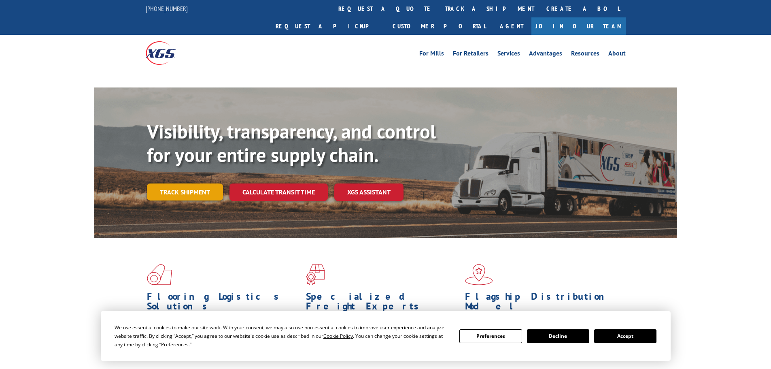  What do you see at coordinates (546, 55) in the screenshot?
I see `a: Advantages` at bounding box center [546, 55].